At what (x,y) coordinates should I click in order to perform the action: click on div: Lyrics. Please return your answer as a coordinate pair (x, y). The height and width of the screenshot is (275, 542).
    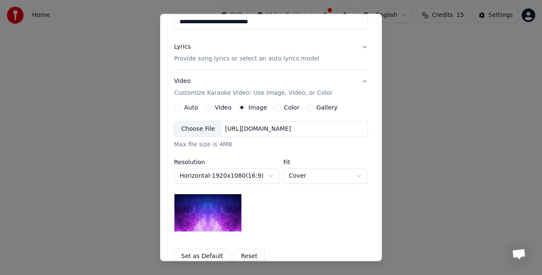
    Looking at the image, I should click on (182, 47).